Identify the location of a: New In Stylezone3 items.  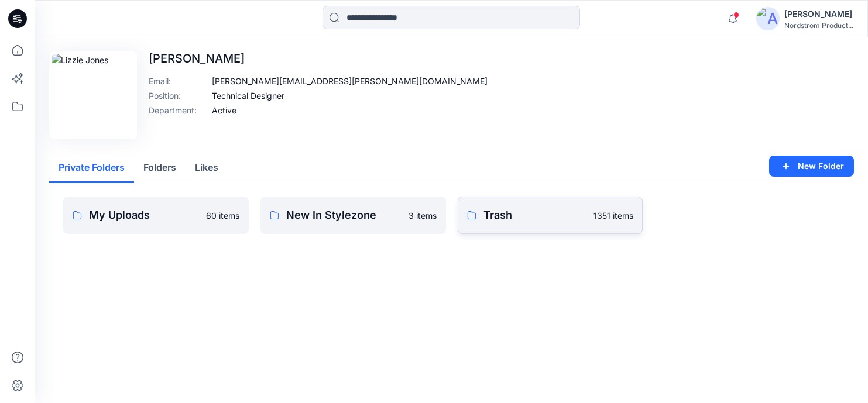
(353, 215).